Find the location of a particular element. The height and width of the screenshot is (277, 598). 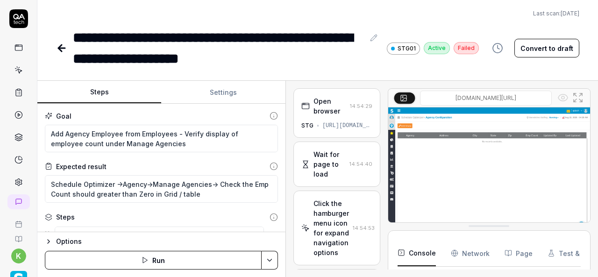

div: Options is located at coordinates (167, 241).